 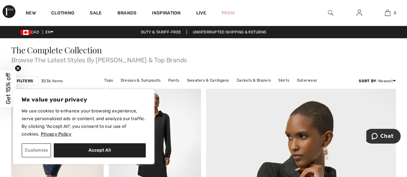 What do you see at coordinates (56, 134) in the screenshot?
I see `a: Privacy Policy` at bounding box center [56, 134].